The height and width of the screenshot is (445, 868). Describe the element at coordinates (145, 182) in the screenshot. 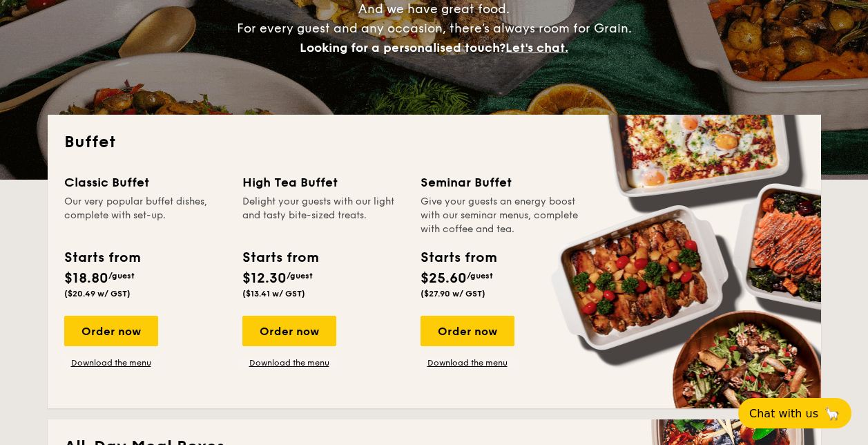

I see `div: Classic Buffet` at that location.